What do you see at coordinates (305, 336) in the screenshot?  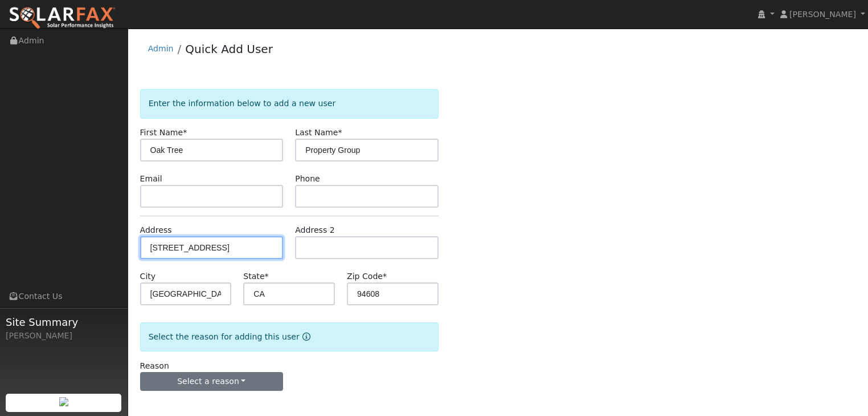 I see `a: Reason for new user` at bounding box center [305, 336].